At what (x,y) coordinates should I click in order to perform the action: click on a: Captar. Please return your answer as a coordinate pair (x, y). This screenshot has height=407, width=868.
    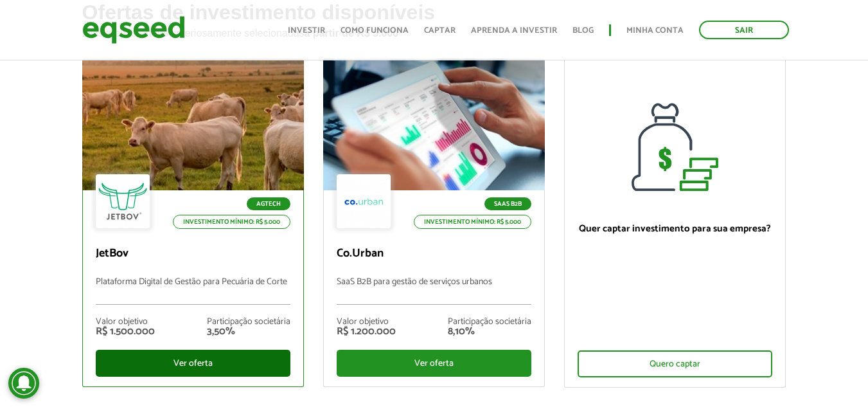
    Looking at the image, I should click on (439, 30).